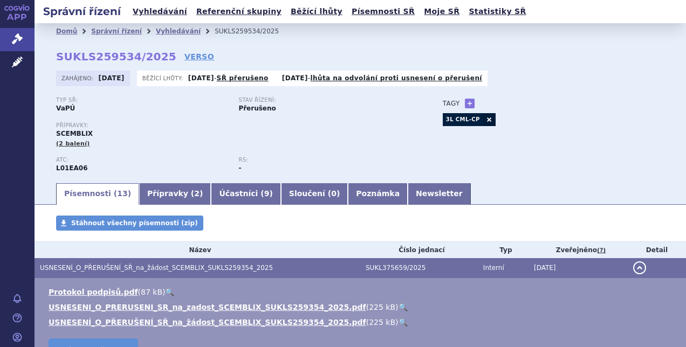  What do you see at coordinates (74, 134) in the screenshot?
I see `span: SCEMBLIX` at bounding box center [74, 134].